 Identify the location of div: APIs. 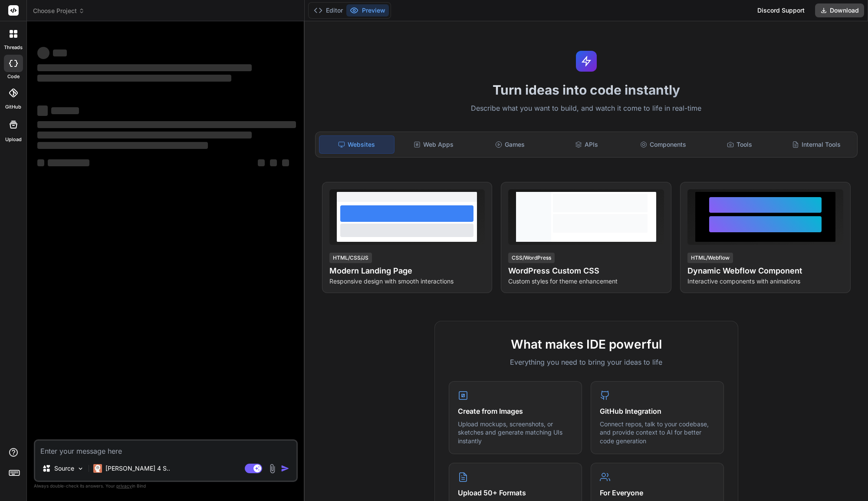
(587, 145).